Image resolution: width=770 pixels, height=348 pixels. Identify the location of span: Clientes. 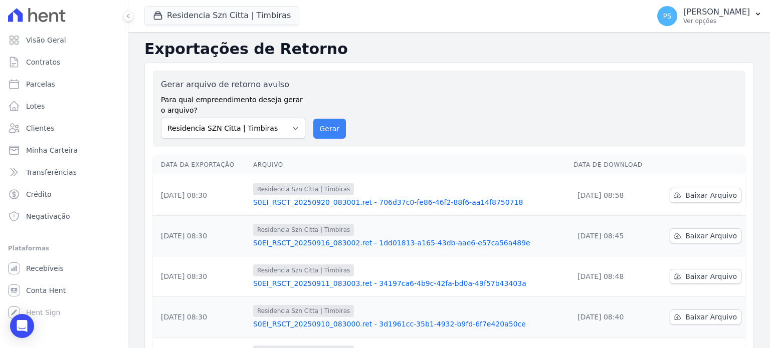
(40, 128).